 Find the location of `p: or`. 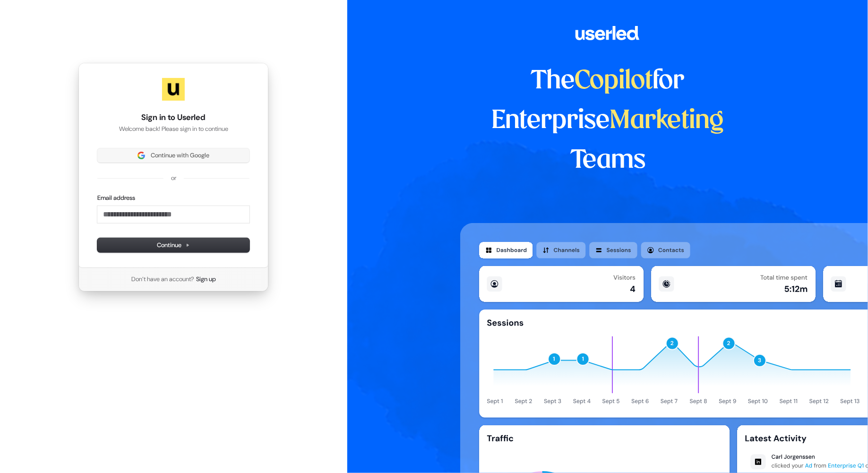

p: or is located at coordinates (174, 178).